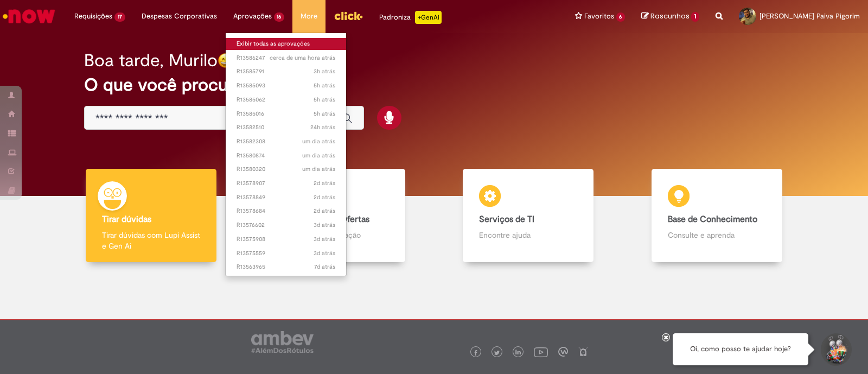 The image size is (868, 374). What do you see at coordinates (583, 352) in the screenshot?
I see `img: logo_footer_naosei.png` at bounding box center [583, 352].